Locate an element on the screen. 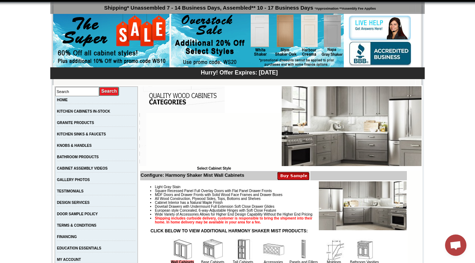 Image resolution: width=475 pixels, height=263 pixels. img: Panels and Fillers is located at coordinates (304, 250).